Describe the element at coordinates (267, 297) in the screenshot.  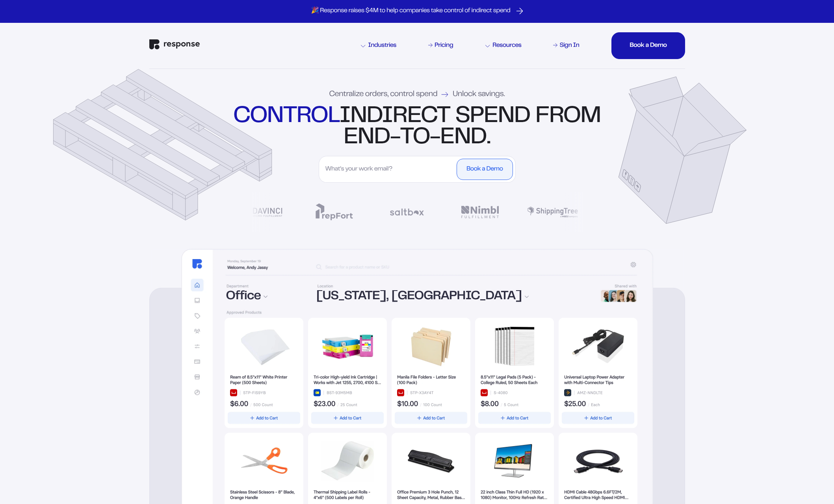
I see `div: Office` at that location.